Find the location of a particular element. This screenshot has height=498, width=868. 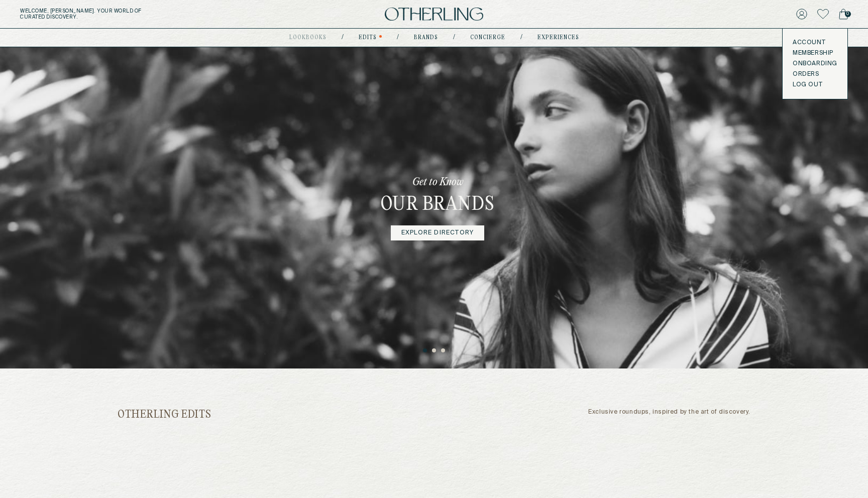

img: logo is located at coordinates (434, 14).